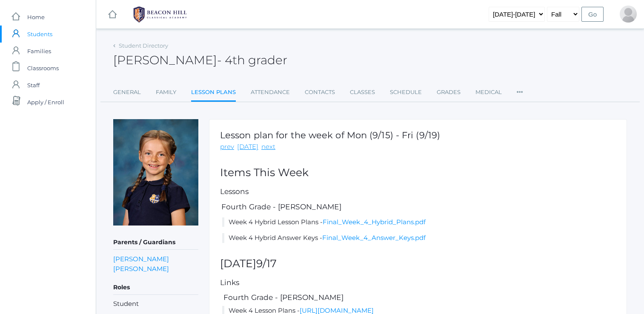 This screenshot has width=644, height=314. I want to click on a: Contacts, so click(319, 93).